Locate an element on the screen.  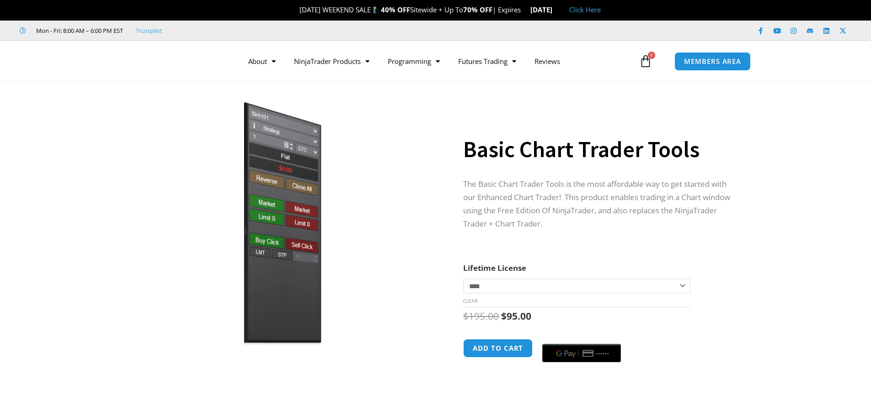
a: Futures Trading is located at coordinates (487, 61).